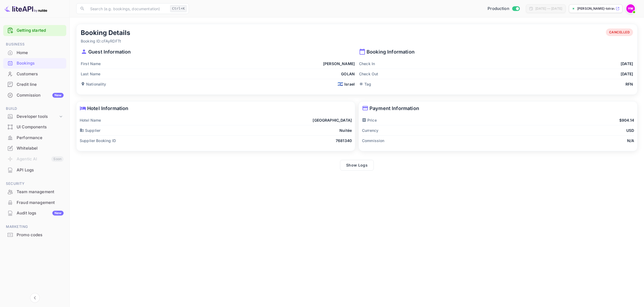 The height and width of the screenshot is (307, 644). Describe the element at coordinates (34, 95) in the screenshot. I see `div: CommissionNew` at that location.